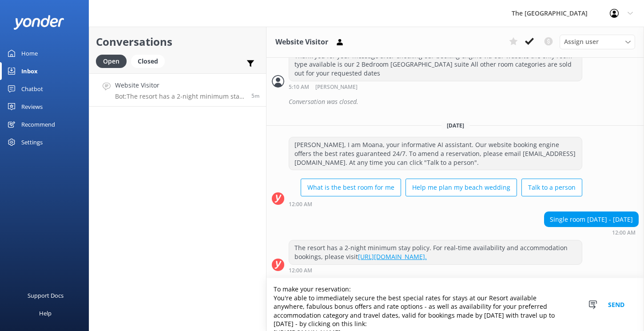 This screenshot has height=331, width=644. I want to click on h4: Website Visitor, so click(180, 85).